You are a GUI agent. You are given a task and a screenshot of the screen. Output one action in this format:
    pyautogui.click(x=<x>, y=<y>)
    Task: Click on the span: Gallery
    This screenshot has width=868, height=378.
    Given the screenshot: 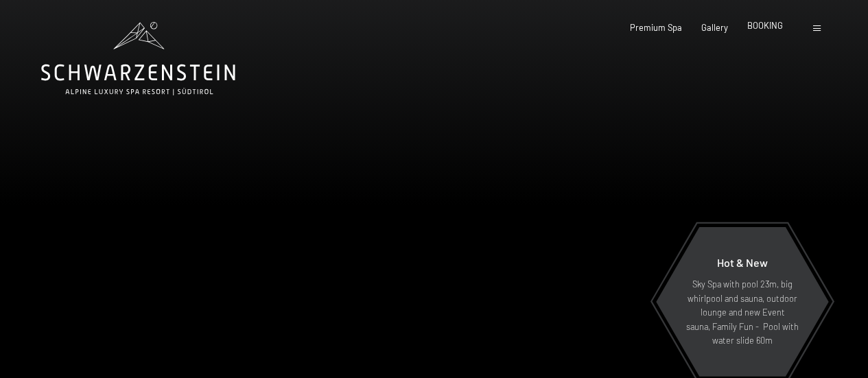 What is the action you would take?
    pyautogui.click(x=714, y=28)
    